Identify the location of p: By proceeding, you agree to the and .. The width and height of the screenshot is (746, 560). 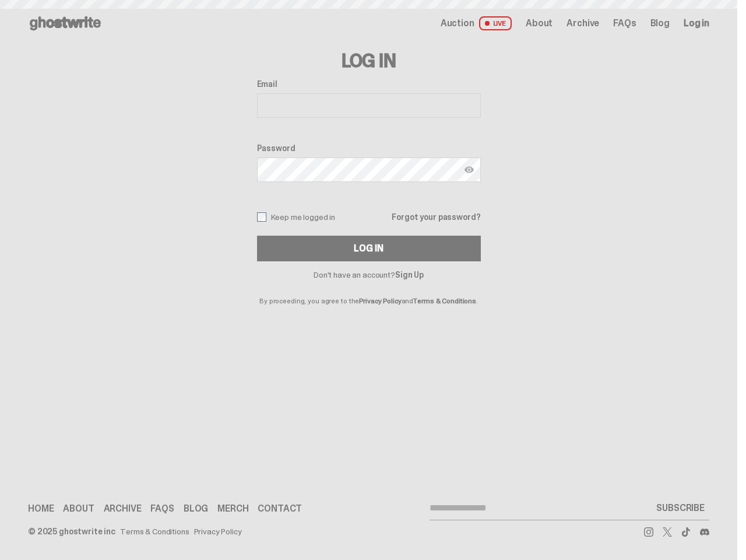
(369, 291).